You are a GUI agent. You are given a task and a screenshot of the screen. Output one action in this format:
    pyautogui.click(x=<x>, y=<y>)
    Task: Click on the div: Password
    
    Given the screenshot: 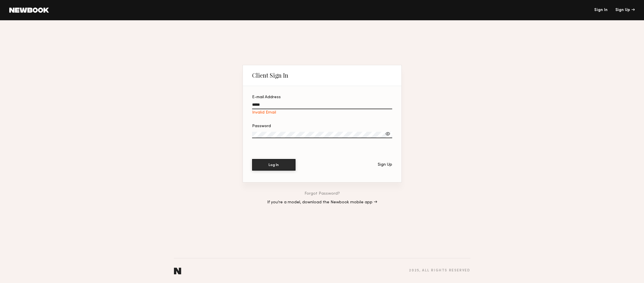 What is the action you would take?
    pyautogui.click(x=322, y=126)
    